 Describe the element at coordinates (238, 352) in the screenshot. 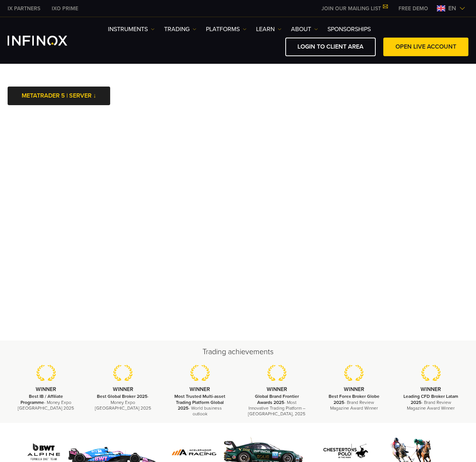

I see `h2: Trading achievements` at that location.